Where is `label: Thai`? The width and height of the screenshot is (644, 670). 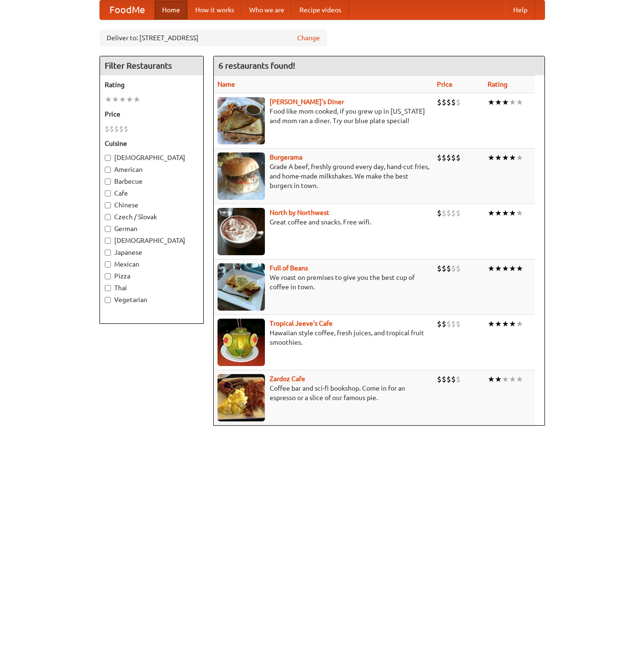 label: Thai is located at coordinates (152, 288).